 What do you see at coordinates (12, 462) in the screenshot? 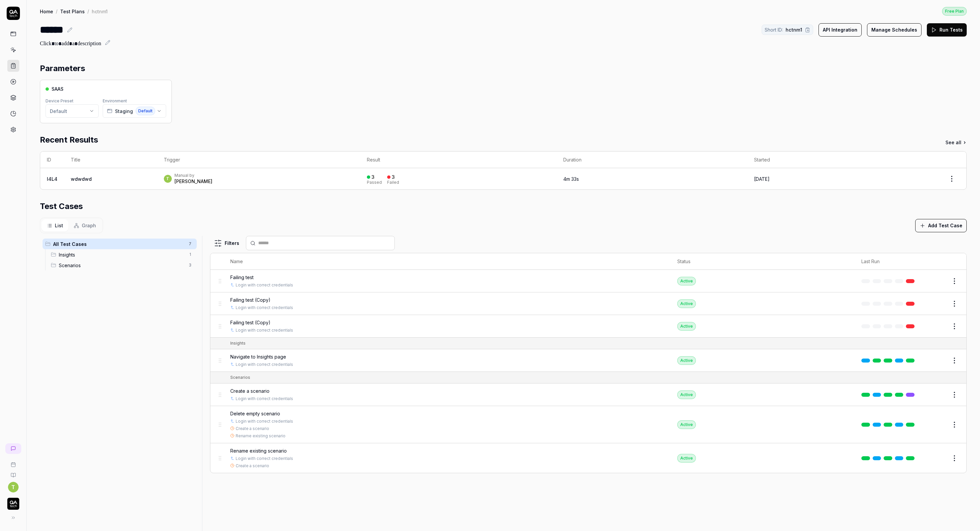
I see `a: Book a call with us` at bounding box center [12, 462].